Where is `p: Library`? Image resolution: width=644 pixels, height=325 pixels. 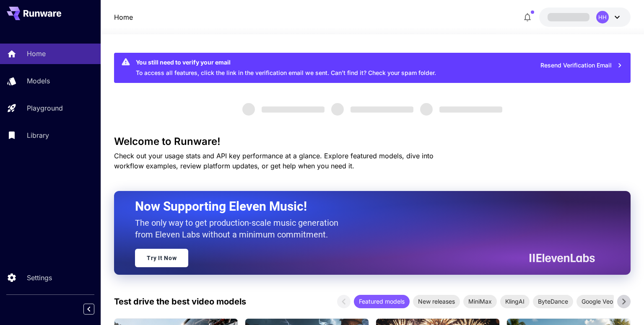 p: Library is located at coordinates (38, 135).